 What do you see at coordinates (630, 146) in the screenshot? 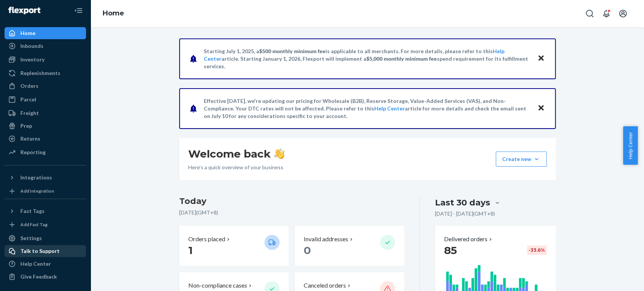
I see `span: Help Center` at bounding box center [630, 146].